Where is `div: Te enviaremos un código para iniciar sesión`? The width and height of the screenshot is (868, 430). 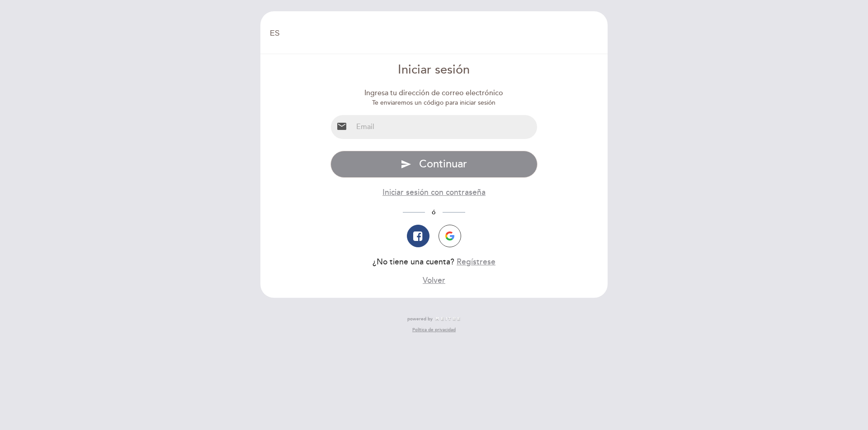
div: Te enviaremos un código para iniciar sesión is located at coordinates (434, 103).